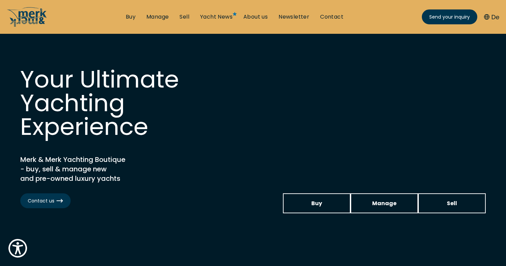 The height and width of the screenshot is (266, 506). Describe the element at coordinates (256, 17) in the screenshot. I see `a: About us` at that location.